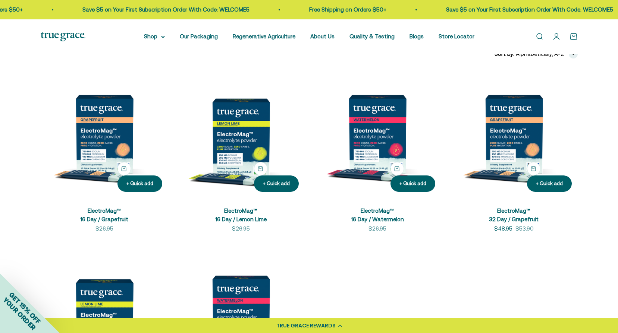 The image size is (618, 333). I want to click on a: About Us, so click(322, 36).